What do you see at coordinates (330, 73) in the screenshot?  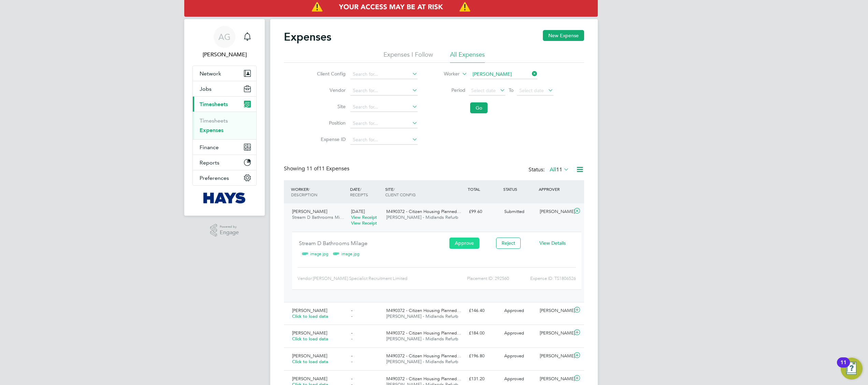 I see `label: Client Config` at bounding box center [330, 73].